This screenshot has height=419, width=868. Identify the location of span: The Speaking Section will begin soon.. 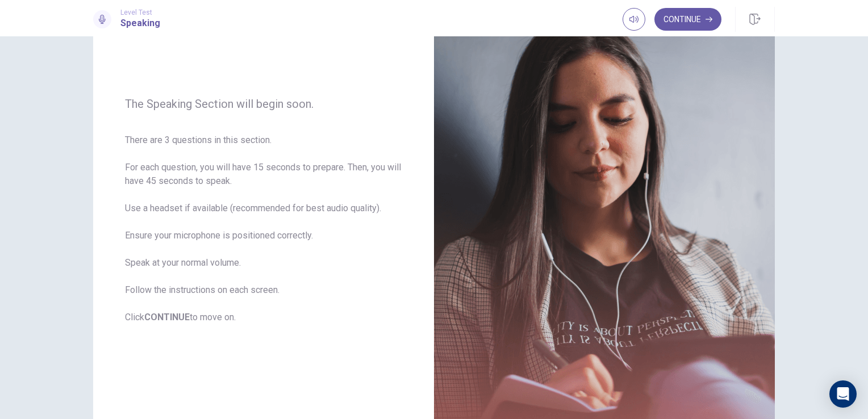
(264, 104).